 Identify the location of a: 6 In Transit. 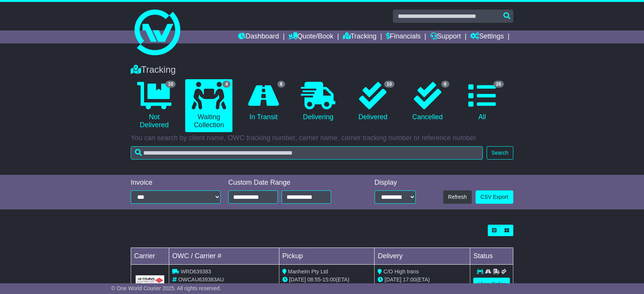
(263, 101).